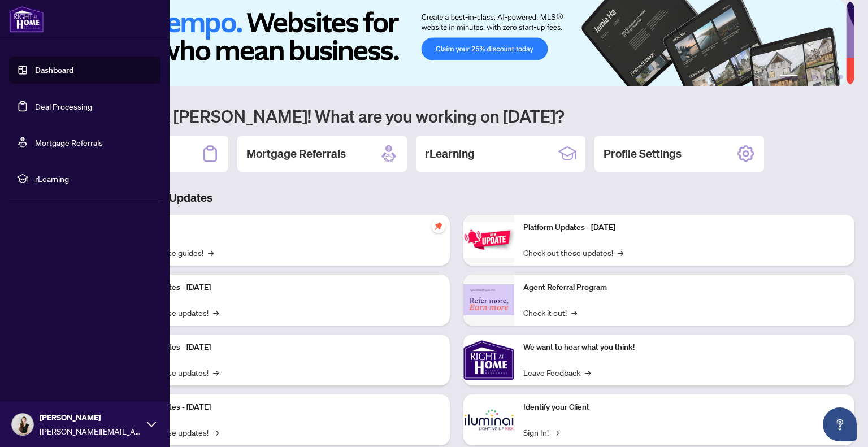 The image size is (868, 447). Describe the element at coordinates (489, 420) in the screenshot. I see `img: Identify your Client` at that location.